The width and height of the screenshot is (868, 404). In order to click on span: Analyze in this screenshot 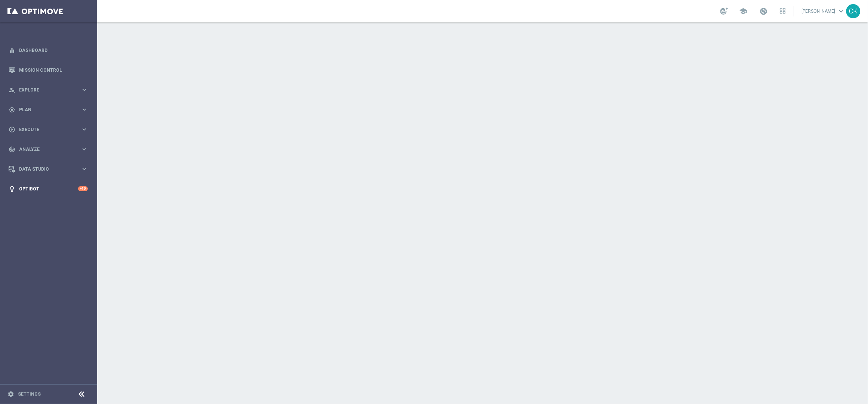, I will do `click(50, 150)`.